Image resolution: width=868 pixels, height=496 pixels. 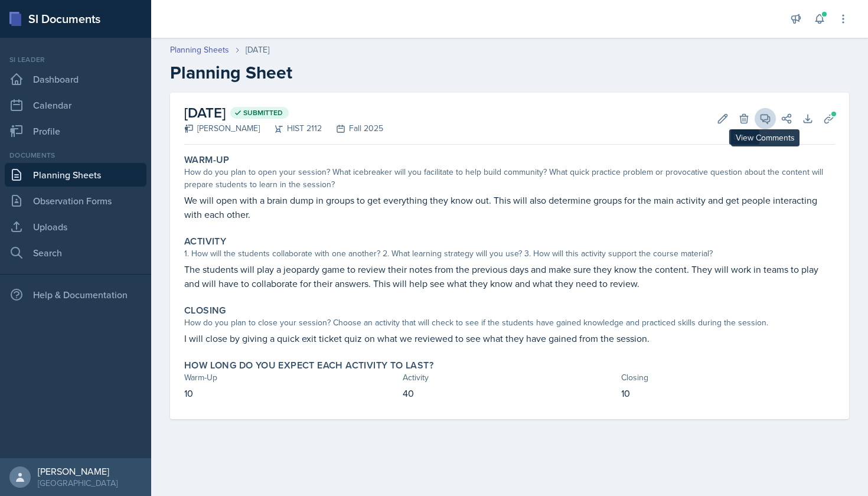 What do you see at coordinates (510, 72) in the screenshot?
I see `h2: Planning Sheet` at bounding box center [510, 72].